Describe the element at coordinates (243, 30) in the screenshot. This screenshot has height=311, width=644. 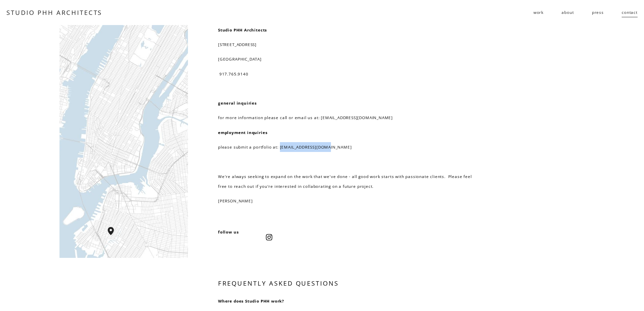
I see `strong: Studio PHH Architects` at that location.